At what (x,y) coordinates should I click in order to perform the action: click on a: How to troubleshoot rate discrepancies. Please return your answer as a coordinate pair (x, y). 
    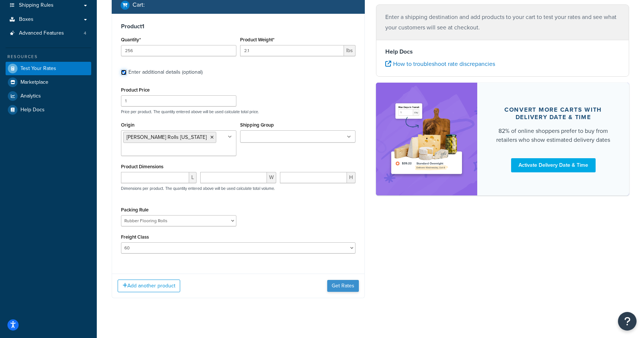
    Looking at the image, I should click on (440, 63).